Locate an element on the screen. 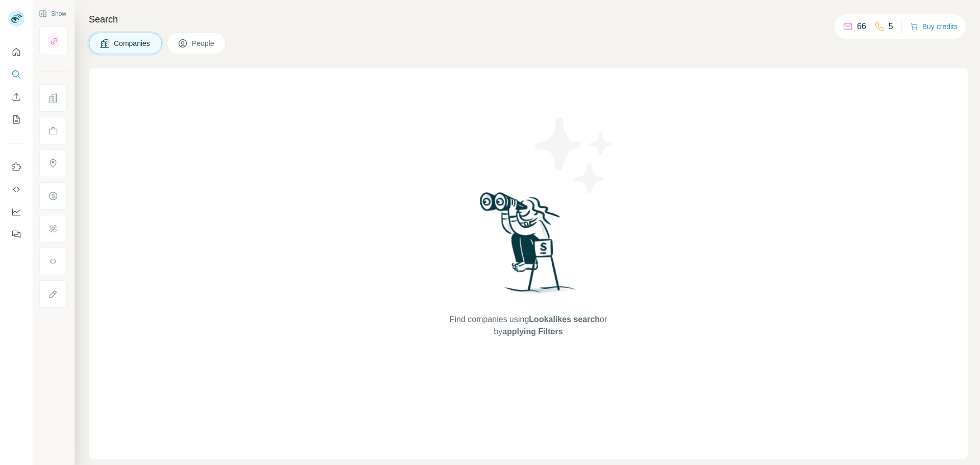 This screenshot has height=465, width=980. p: 5 is located at coordinates (891, 27).